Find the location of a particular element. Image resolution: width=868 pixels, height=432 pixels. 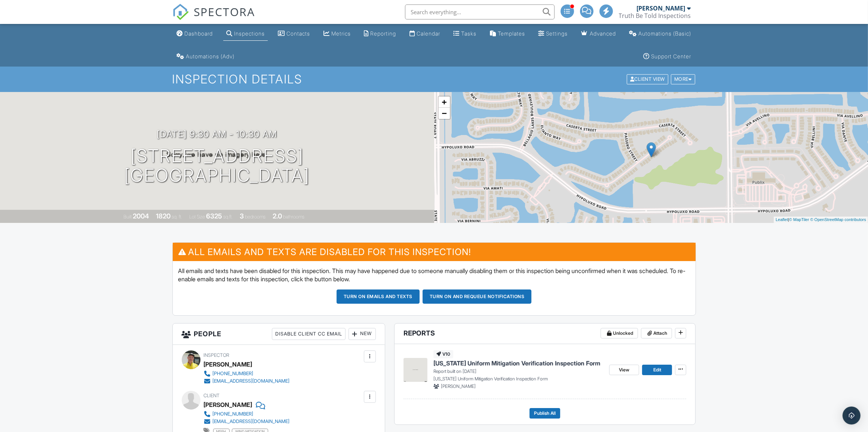

div: Tasks is located at coordinates (469, 33).